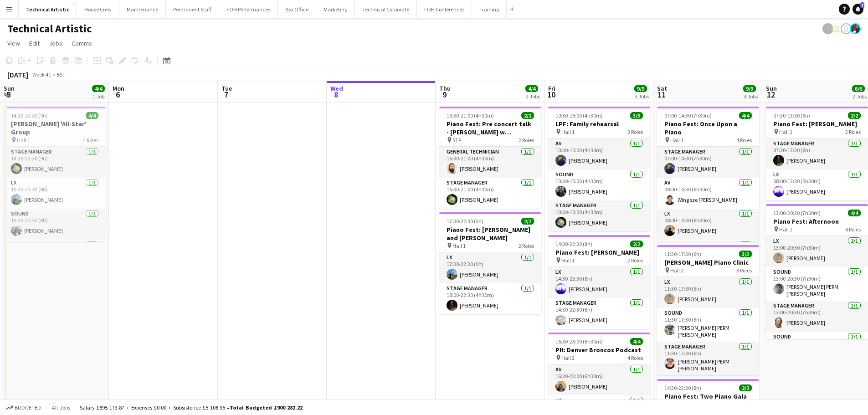  I want to click on div: 07:00-14:30 (7h30m)4/4Piano Fest: Once Upon a Piano Hall 14 RolesStage Manager1/107:00-14:30 (7h3..., so click(708, 174).